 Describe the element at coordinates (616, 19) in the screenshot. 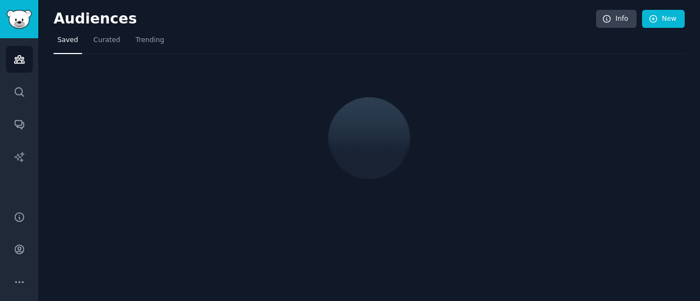

I see `a: Info` at that location.